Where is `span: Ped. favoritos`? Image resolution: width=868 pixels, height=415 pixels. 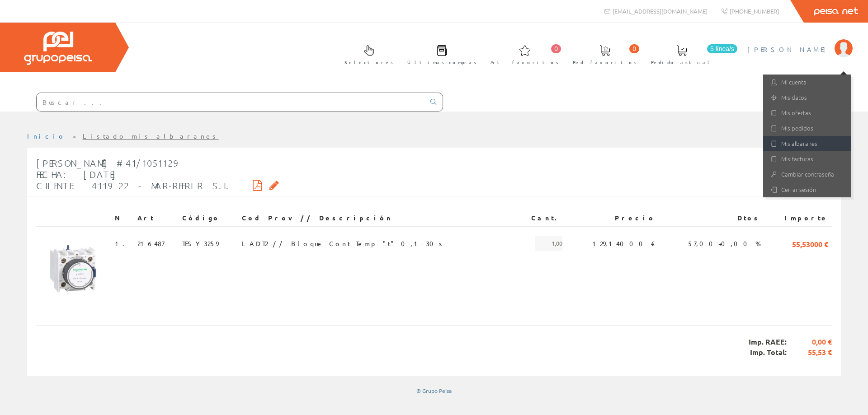
span: Ped. favoritos is located at coordinates (605, 63).